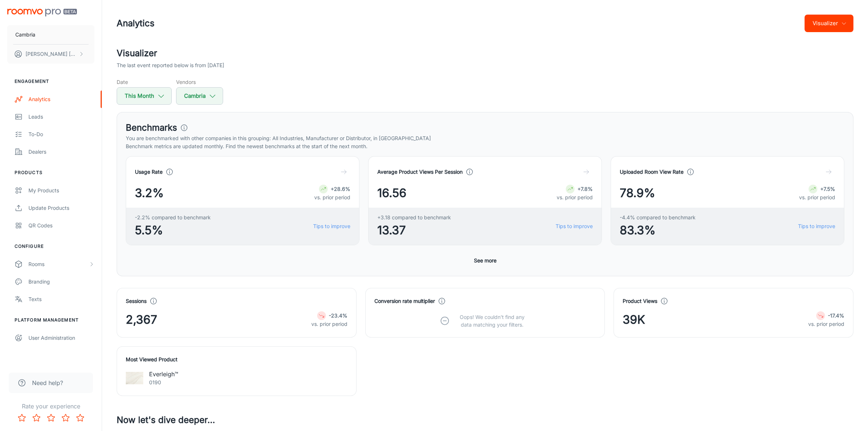 The height and width of the screenshot is (431, 868). I want to click on button: Rate 5 star, so click(80, 418).